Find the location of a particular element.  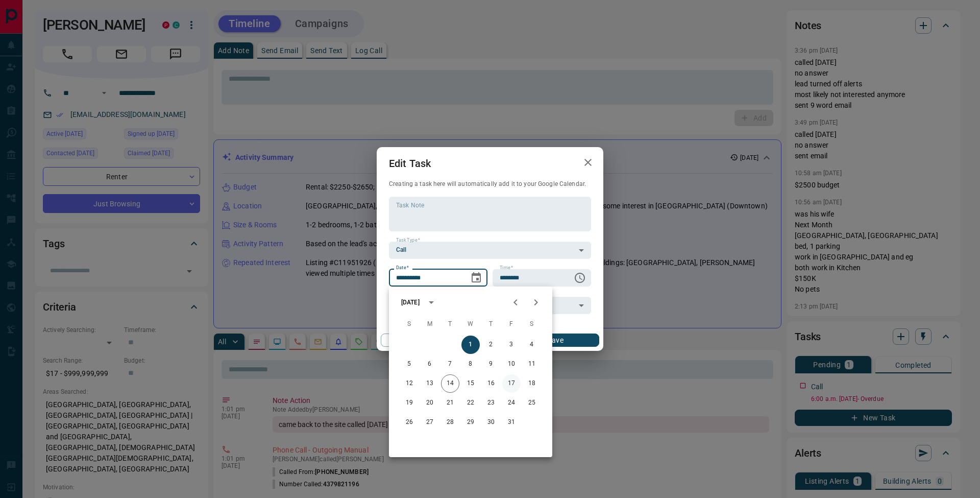

span: Saturday is located at coordinates (532, 324).